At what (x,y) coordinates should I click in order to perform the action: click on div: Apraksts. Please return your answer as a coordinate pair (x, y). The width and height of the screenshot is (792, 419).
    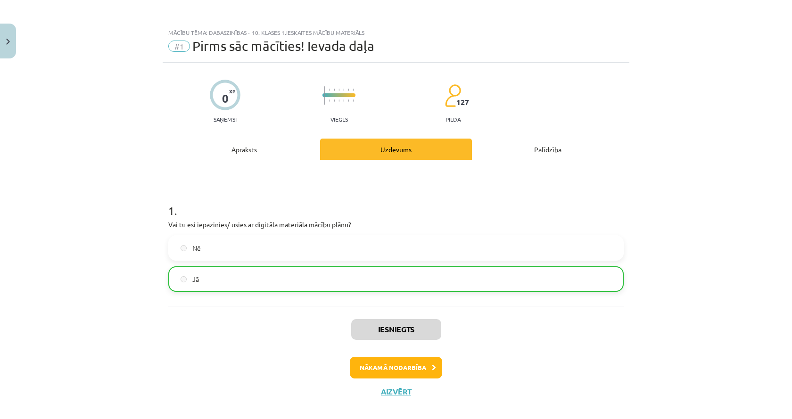
    Looking at the image, I should click on (244, 149).